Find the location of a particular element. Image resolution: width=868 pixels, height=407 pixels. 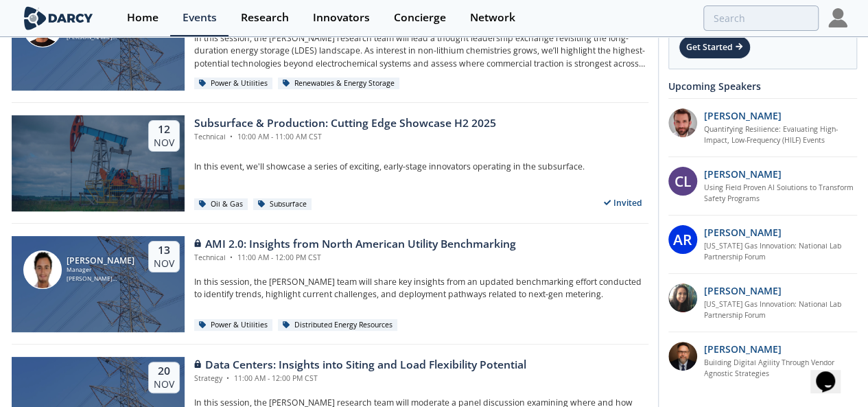

img: Profile is located at coordinates (838, 17).